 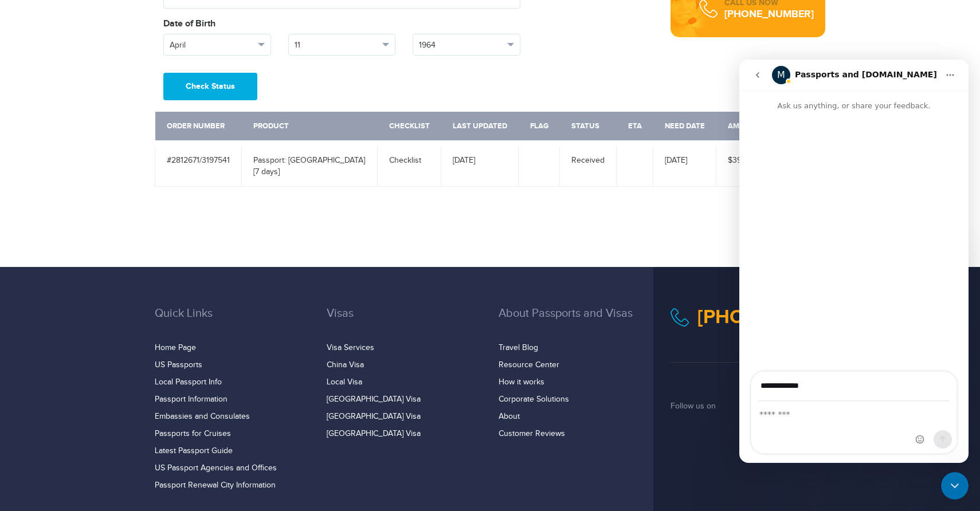 What do you see at coordinates (189, 24) in the screenshot?
I see `label: Date of Birth` at bounding box center [189, 24].